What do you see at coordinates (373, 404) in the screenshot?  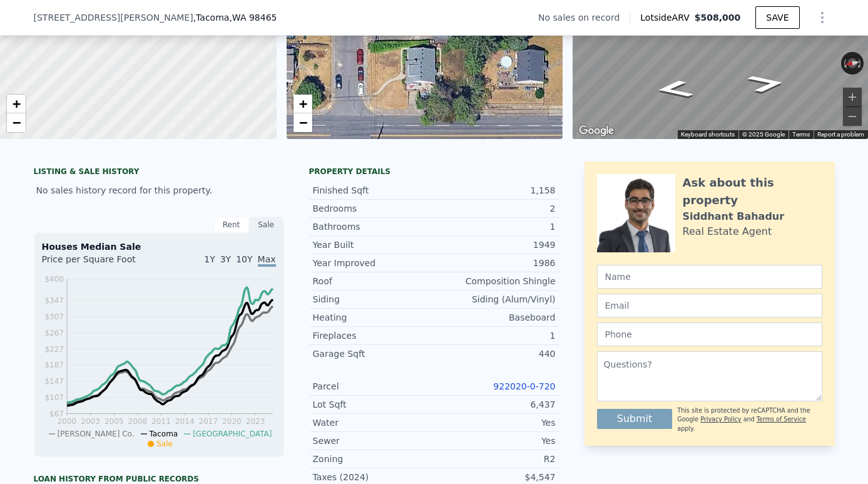 I see `div: Lot Sqft` at bounding box center [373, 404].